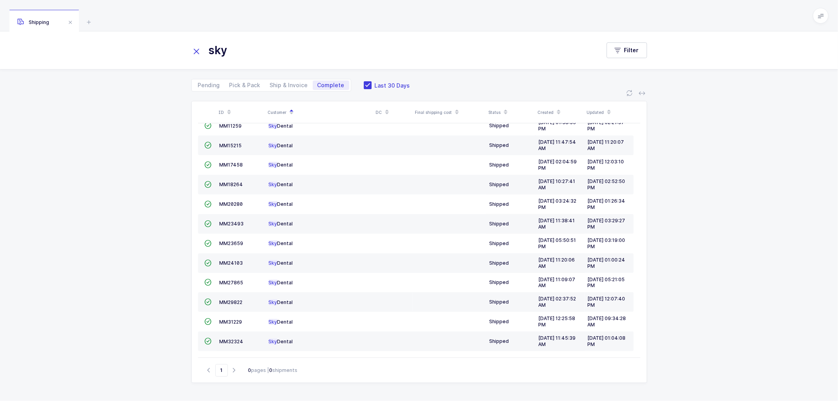 Image resolution: width=838 pixels, height=401 pixels. I want to click on span: MM29822, so click(231, 302).